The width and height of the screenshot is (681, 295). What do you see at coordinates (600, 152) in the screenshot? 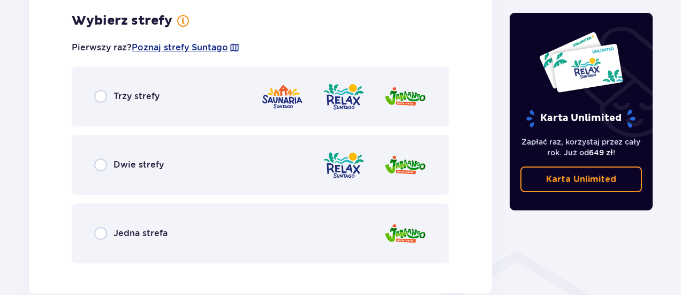
I see `span: 649 zł` at bounding box center [600, 152].